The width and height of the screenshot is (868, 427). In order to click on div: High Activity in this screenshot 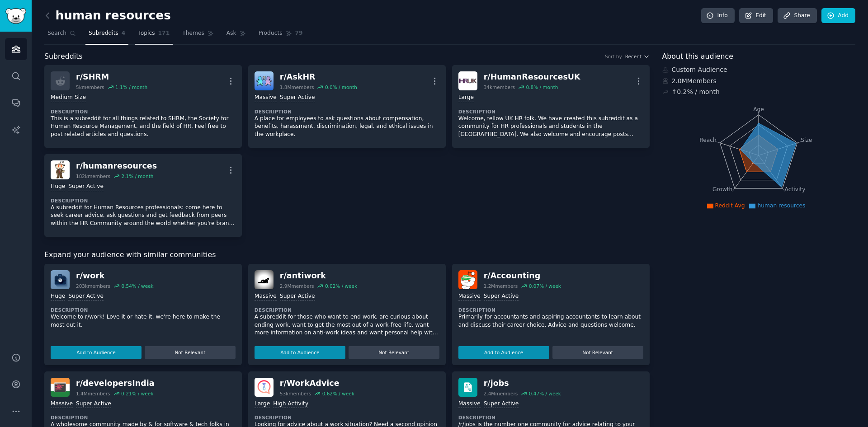, I will do `click(291, 404)`.